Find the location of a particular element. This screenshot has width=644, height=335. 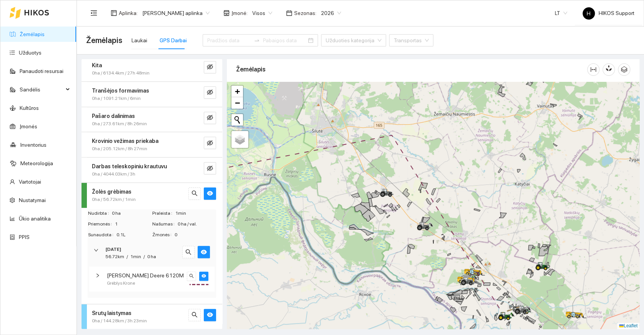

div: Srutų laistymas0ha / 144.28km / 3h 23minsearcheye is located at coordinates (152, 316).